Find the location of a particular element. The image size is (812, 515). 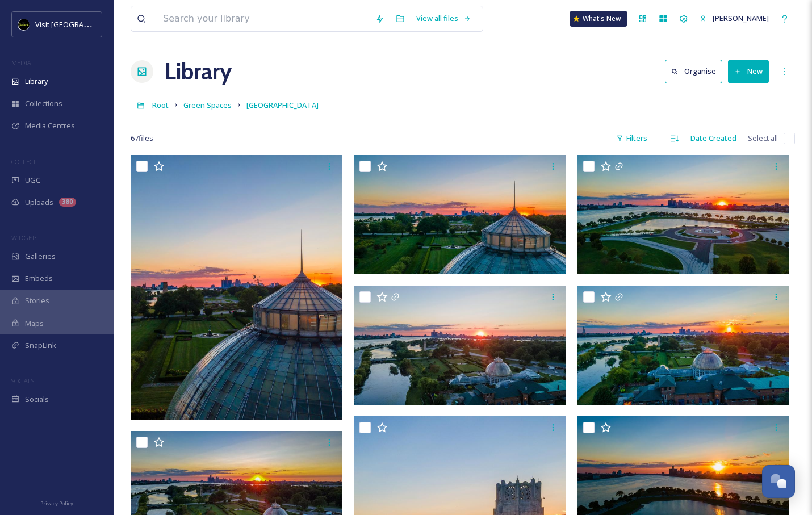

span: Root is located at coordinates (160, 105).